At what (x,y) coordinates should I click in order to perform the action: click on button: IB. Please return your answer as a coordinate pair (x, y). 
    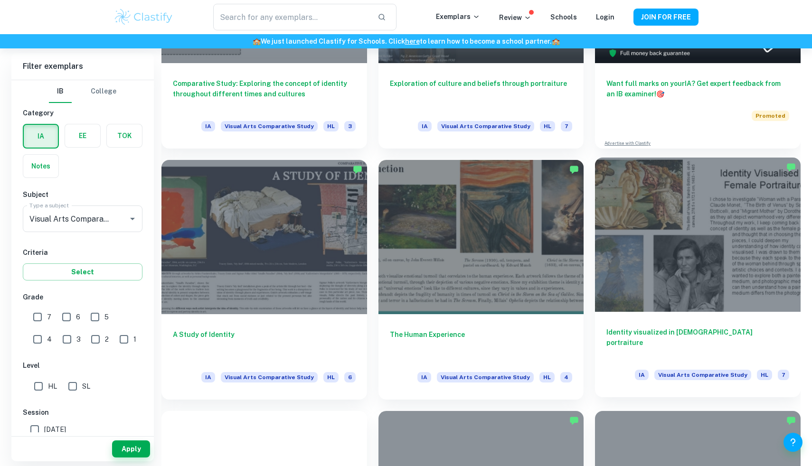
    Looking at the image, I should click on (60, 92).